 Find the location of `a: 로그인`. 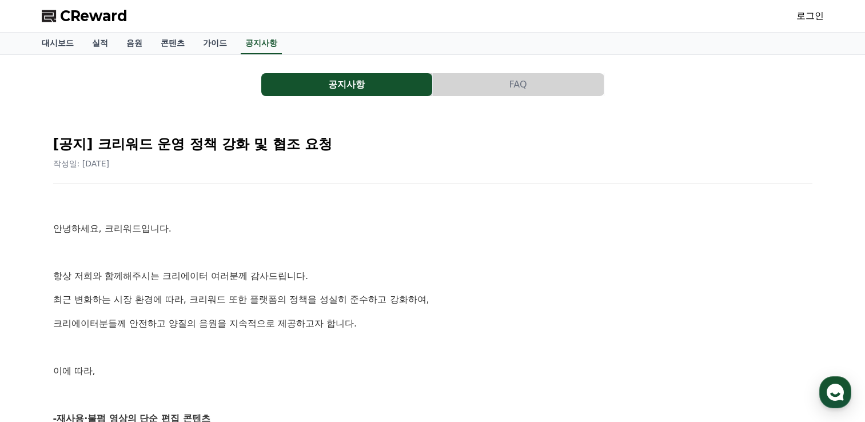

a: 로그인 is located at coordinates (810, 16).